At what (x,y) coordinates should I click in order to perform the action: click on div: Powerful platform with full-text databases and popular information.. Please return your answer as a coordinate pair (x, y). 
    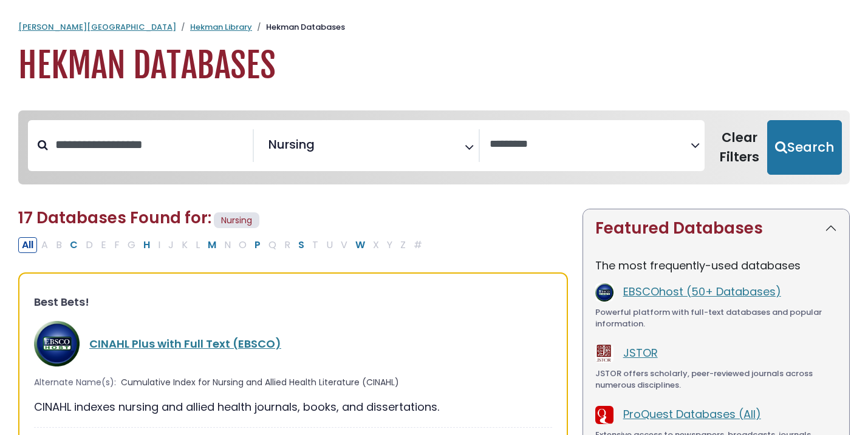
    Looking at the image, I should click on (716, 318).